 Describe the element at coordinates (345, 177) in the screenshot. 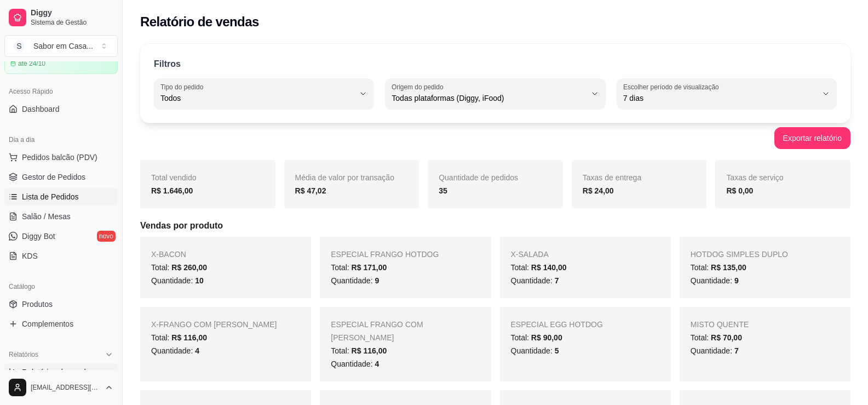

I see `span: Média de valor por transação` at that location.